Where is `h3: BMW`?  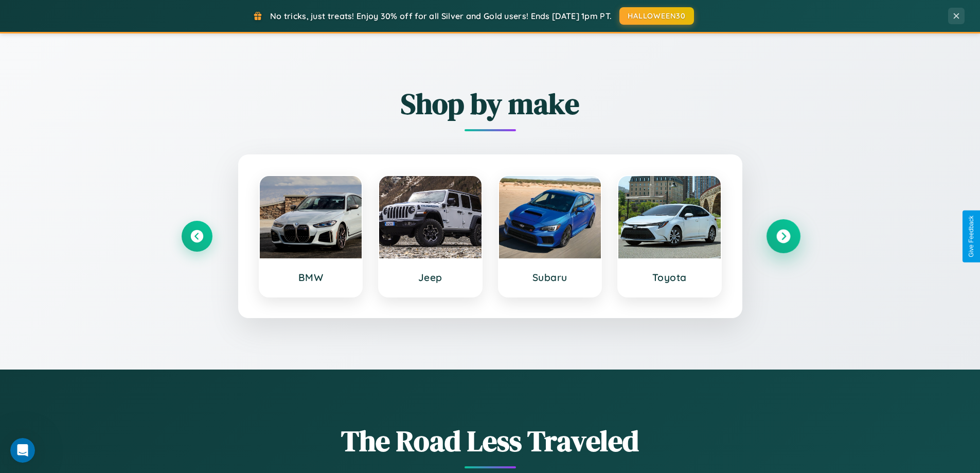 h3: BMW is located at coordinates (310, 277).